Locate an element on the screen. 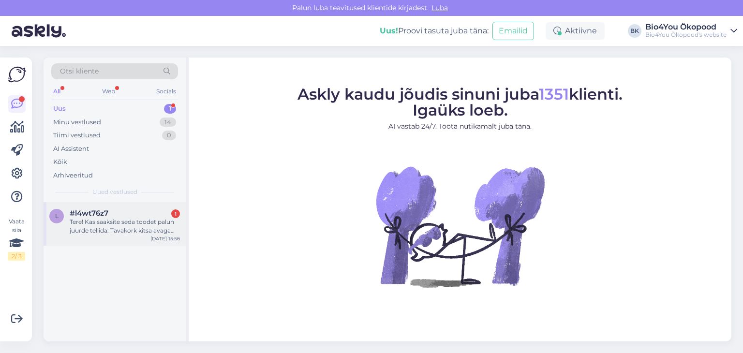  a: Bio4You ÖkopoodBio4You Ökopood's website is located at coordinates (691, 31).